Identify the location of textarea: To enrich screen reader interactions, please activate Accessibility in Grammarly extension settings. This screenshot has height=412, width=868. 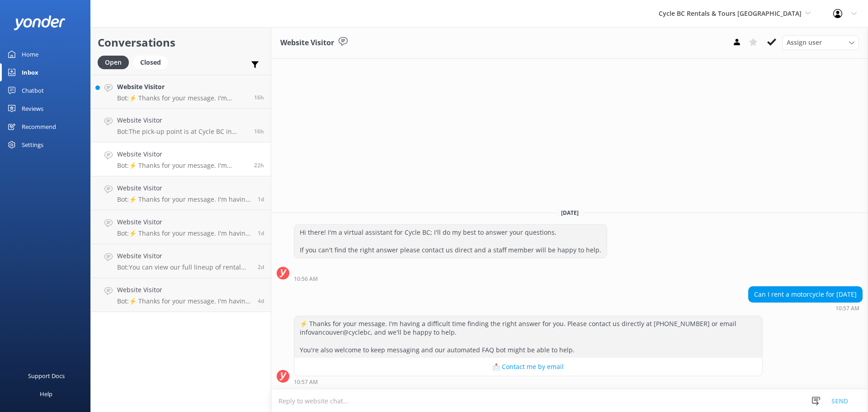
(570, 400).